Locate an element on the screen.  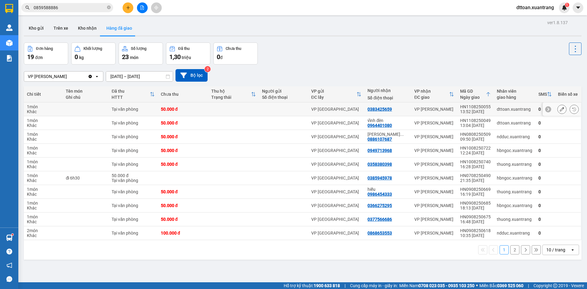
span: 0967149409 is located at coordinates (24, 47).